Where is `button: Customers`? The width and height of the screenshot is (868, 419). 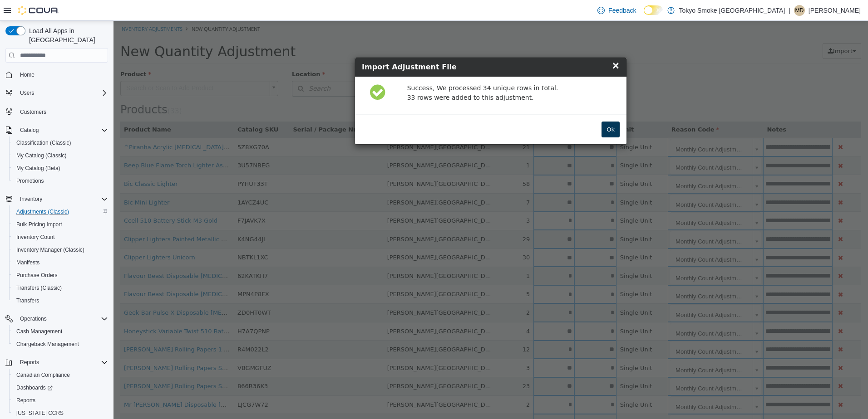 button: Customers is located at coordinates (57, 111).